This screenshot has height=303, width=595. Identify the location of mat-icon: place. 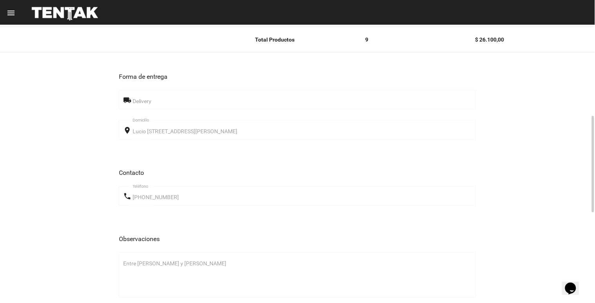
(128, 131).